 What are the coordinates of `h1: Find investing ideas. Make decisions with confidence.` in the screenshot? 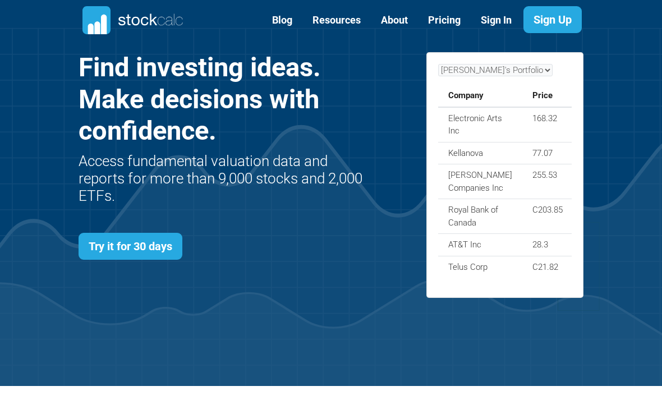 It's located at (222, 99).